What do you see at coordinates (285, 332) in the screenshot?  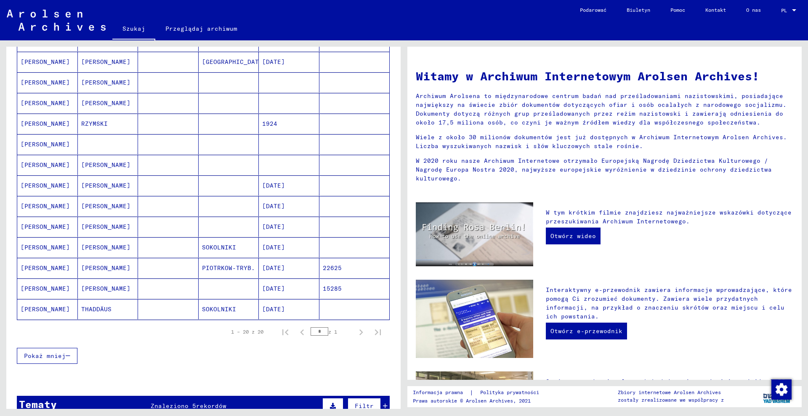 I see `button: Pierwsza strona` at bounding box center [285, 332].